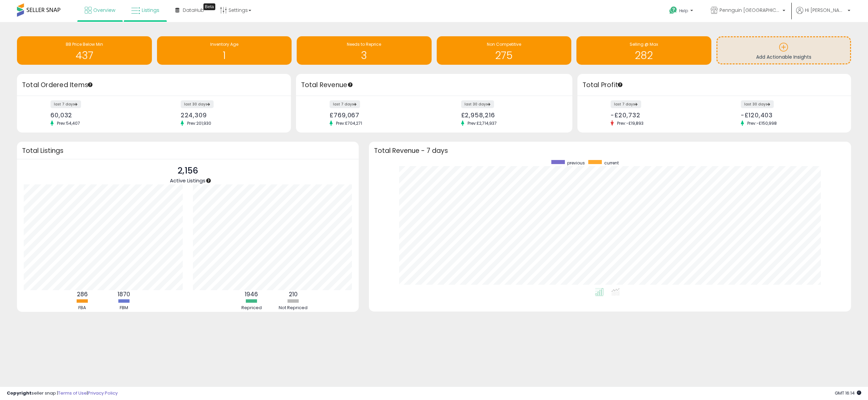 The height and width of the screenshot is (400, 868). I want to click on span: BB Price Below Min, so click(85, 44).